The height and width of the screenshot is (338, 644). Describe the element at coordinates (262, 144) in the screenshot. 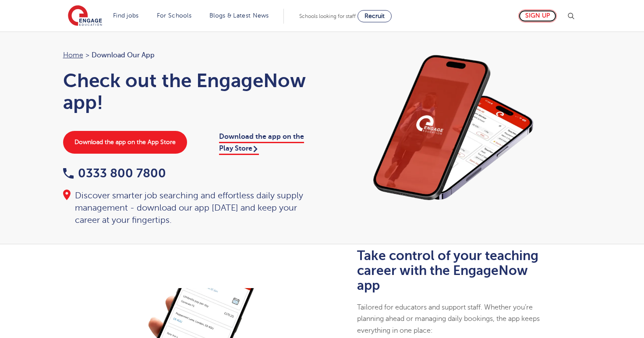

I see `a: Download the app on the Play Store` at that location.